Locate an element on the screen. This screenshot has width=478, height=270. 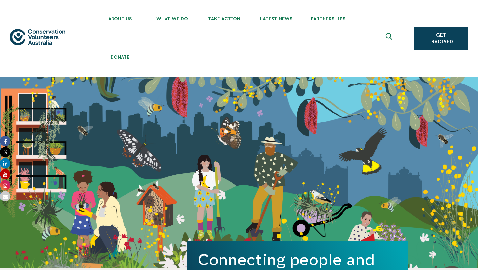
button: Expand search box Close search box is located at coordinates (390, 38).